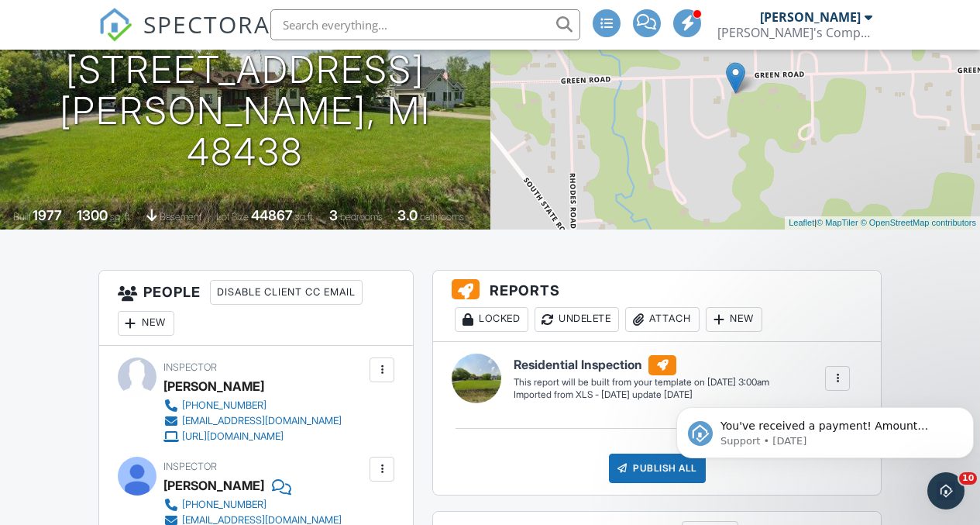  What do you see at coordinates (304, 217) in the screenshot?
I see `span: sq.ft.` at bounding box center [304, 217].